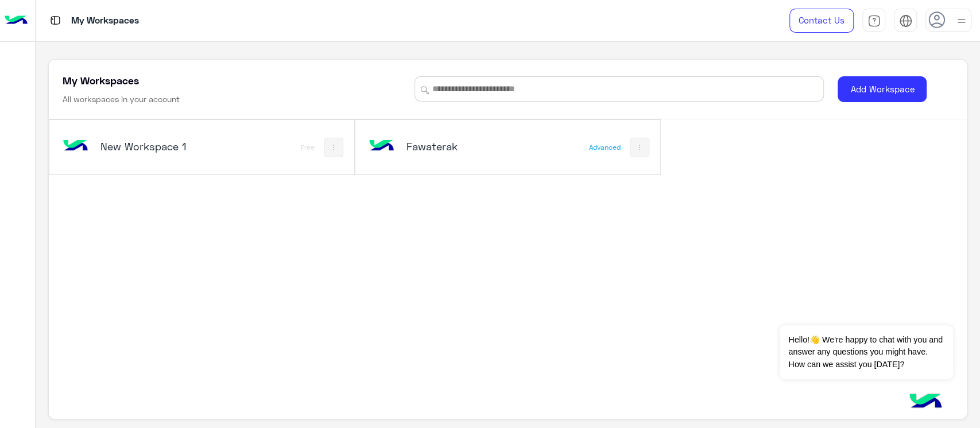 This screenshot has height=428, width=980. Describe the element at coordinates (605, 148) in the screenshot. I see `div: Advanced` at that location.